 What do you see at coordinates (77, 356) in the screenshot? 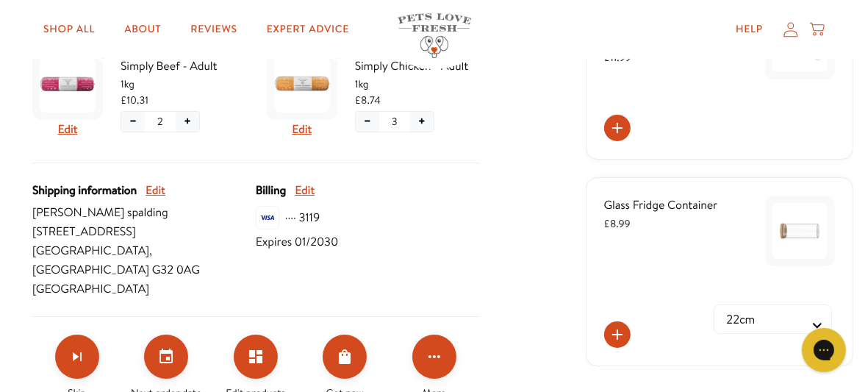
I see `button: Skip subscription` at bounding box center [77, 356].